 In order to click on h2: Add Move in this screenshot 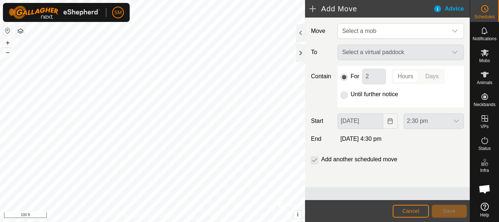, I will do `click(371, 9)`.